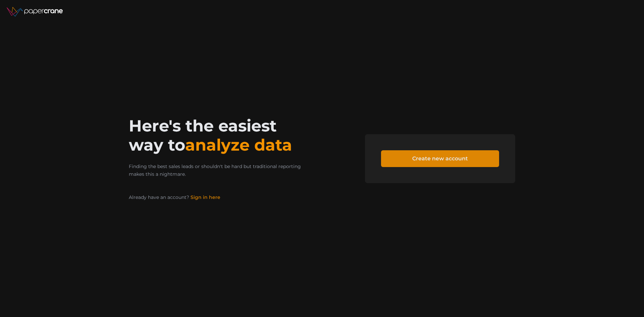 Image resolution: width=644 pixels, height=317 pixels. Describe the element at coordinates (205, 197) in the screenshot. I see `a: Sign in here` at that location.